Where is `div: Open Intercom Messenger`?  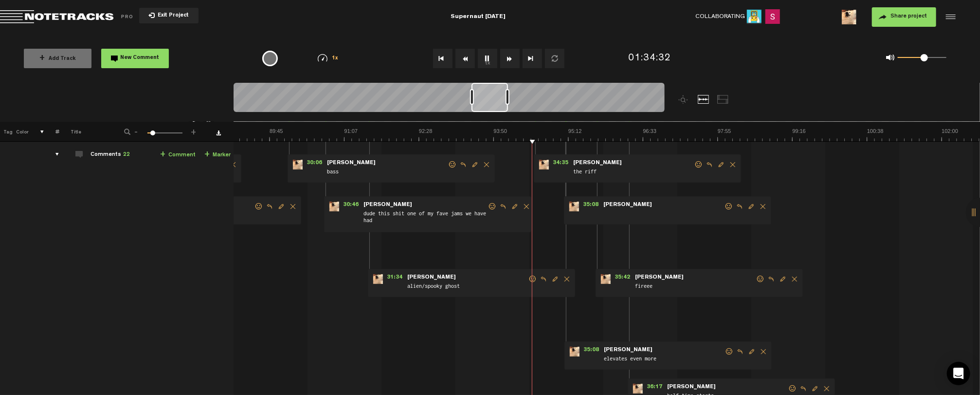 div: Open Intercom Messenger is located at coordinates (959, 373).